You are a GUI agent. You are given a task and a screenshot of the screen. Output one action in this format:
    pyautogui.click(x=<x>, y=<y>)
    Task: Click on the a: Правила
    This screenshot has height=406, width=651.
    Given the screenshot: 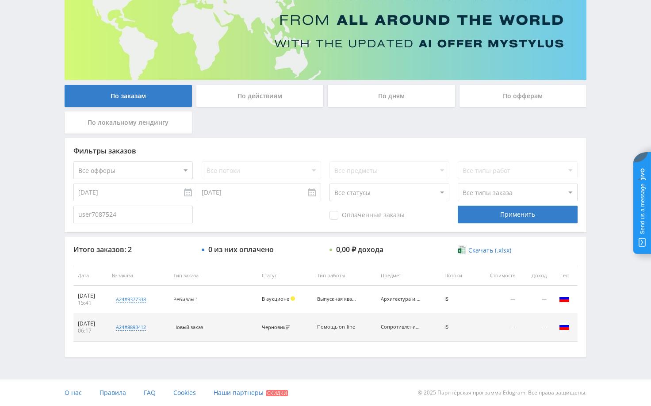 What is the action you would take?
    pyautogui.click(x=113, y=393)
    